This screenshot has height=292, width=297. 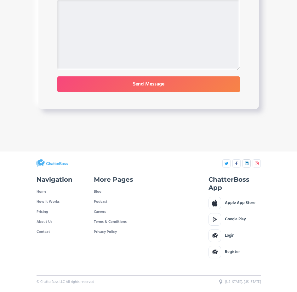 What do you see at coordinates (43, 232) in the screenshot?
I see `a: Contact` at bounding box center [43, 232].